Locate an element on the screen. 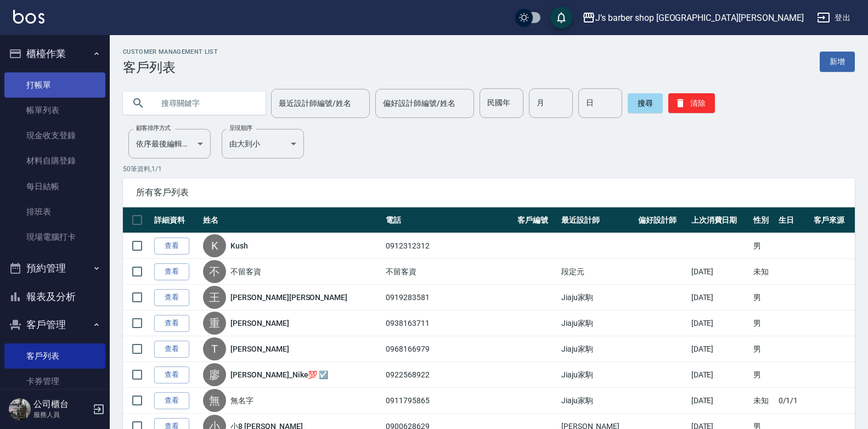 This screenshot has width=868, height=429. button: 清除 is located at coordinates (692, 103).